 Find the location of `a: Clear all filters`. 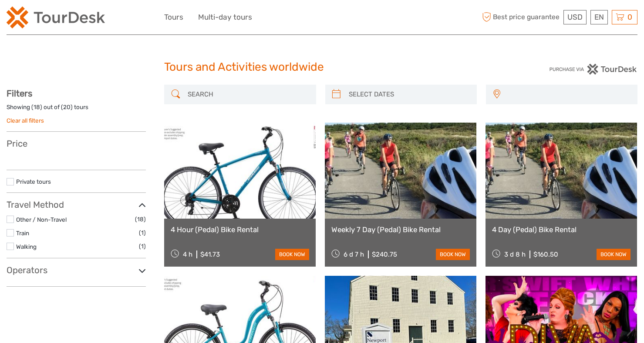

a: Clear all filters is located at coordinates (25, 121).